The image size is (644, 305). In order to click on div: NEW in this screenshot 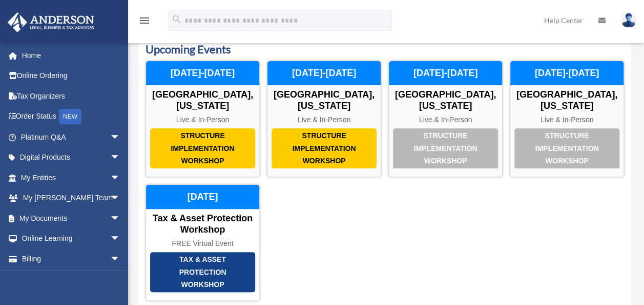, I will do `click(70, 116)`.